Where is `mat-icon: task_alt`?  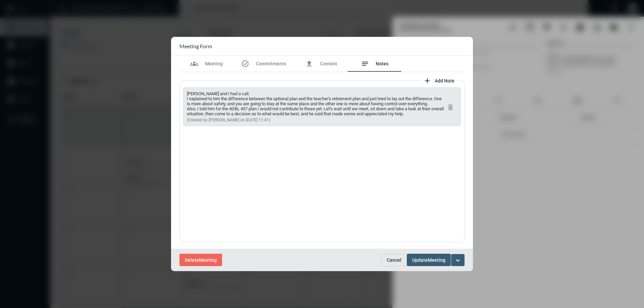
mat-icon: task_alt is located at coordinates (245, 64).